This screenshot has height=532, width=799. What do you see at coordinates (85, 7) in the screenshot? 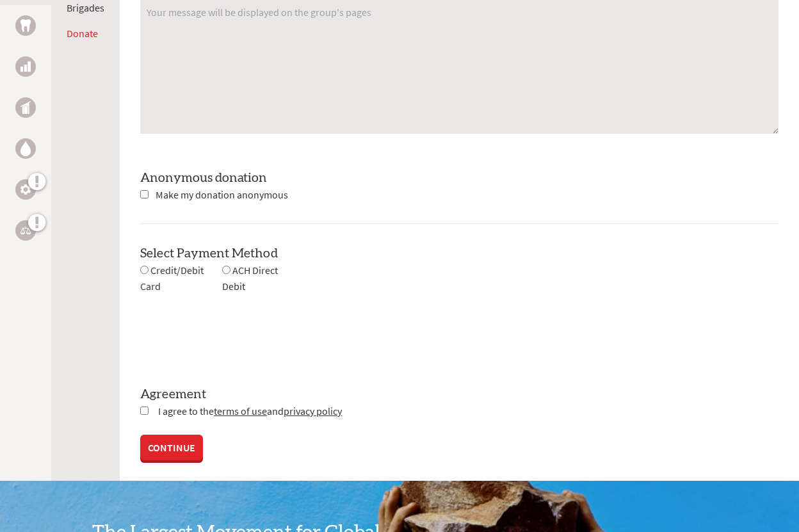
I see `a: Brigades` at bounding box center [85, 7].